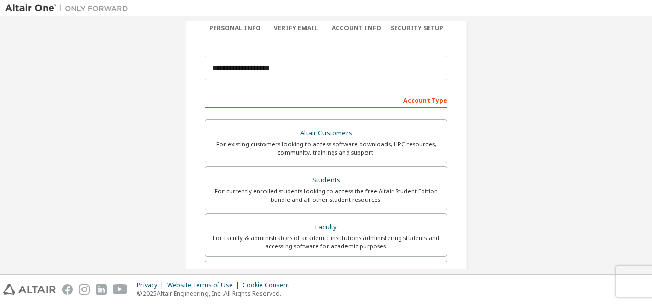  What do you see at coordinates (235, 28) in the screenshot?
I see `div: Personal Info` at bounding box center [235, 28].